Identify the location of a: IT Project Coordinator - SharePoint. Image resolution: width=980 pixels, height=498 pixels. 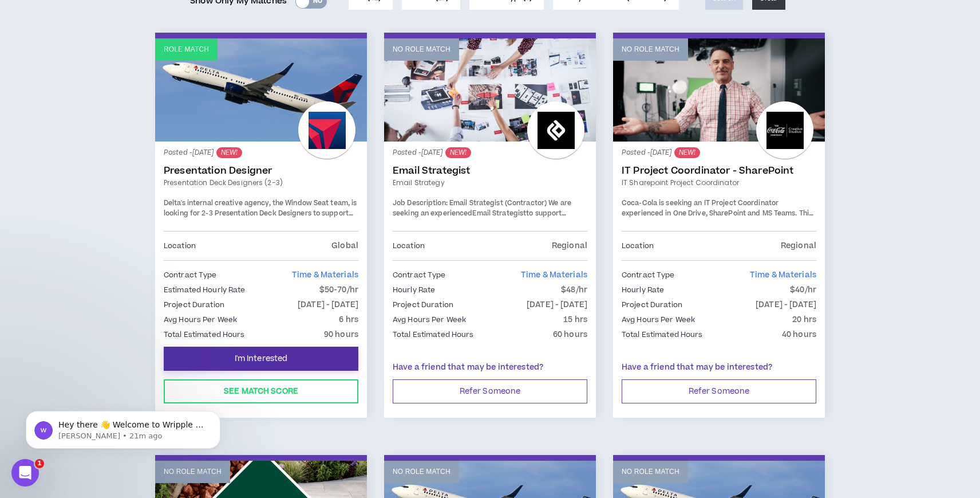
(719, 171).